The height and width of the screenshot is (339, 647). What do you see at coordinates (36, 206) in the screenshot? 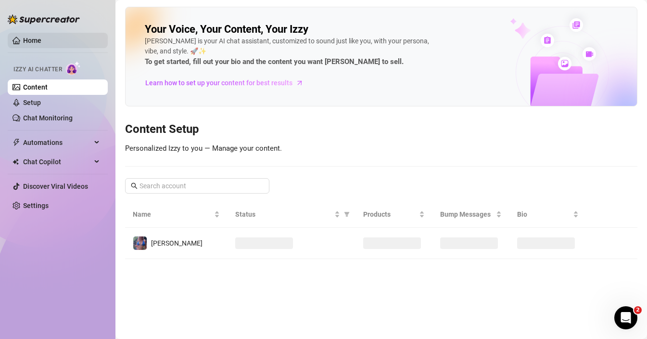
I see `a: Settings` at bounding box center [36, 206].